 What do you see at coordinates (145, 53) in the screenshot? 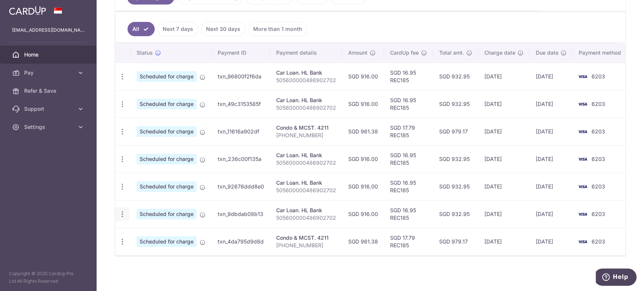
I see `span: Status` at bounding box center [145, 53].